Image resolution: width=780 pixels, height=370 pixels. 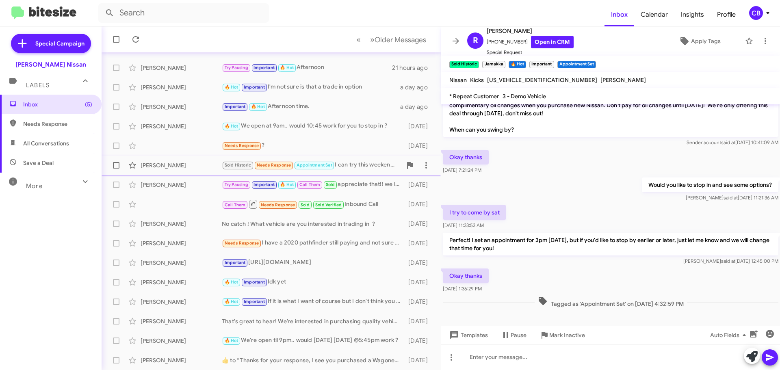 What do you see at coordinates (313, 224) in the screenshot?
I see `div: No catch ! What vehicle are you interested in trading in ?` at bounding box center [313, 224].